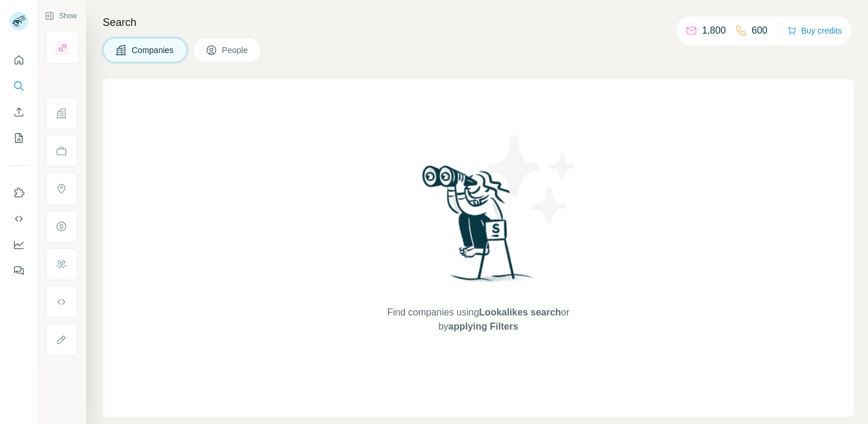 The height and width of the screenshot is (424, 868). Describe the element at coordinates (19, 245) in the screenshot. I see `button: Dashboard` at that location.